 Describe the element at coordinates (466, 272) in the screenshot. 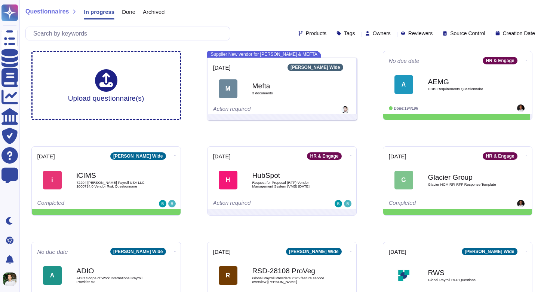

I see `b: RWS` at that location.